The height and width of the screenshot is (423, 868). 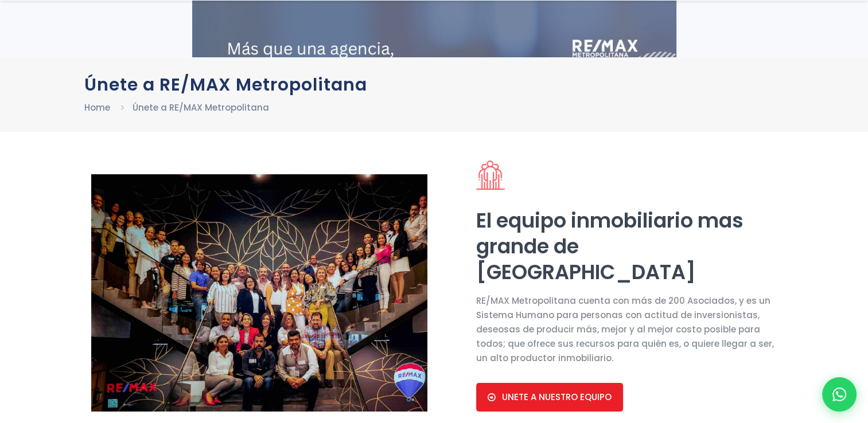 What do you see at coordinates (627, 329) in the screenshot?
I see `p: RE/MAX Metropolitana cuenta con más de 200 Asociados, y es un Sistema Humano para personas con ac...` at bounding box center [627, 329].